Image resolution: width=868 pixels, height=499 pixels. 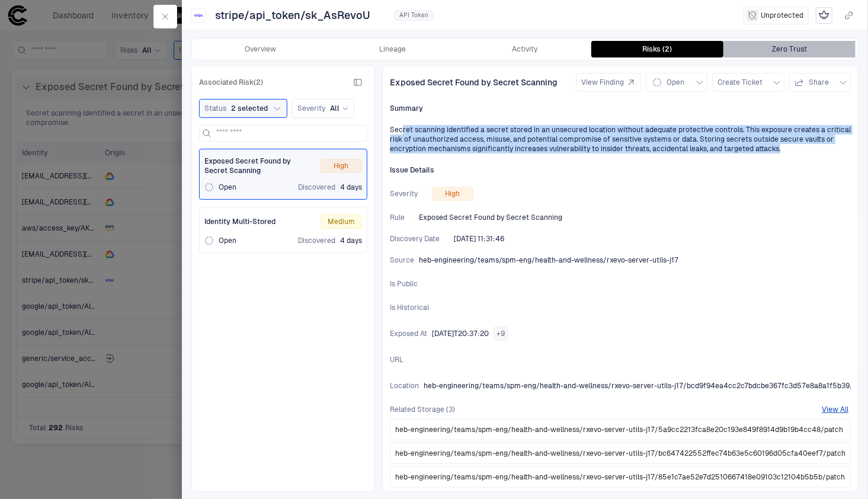 I want to click on button: Status2 selected, so click(x=243, y=109).